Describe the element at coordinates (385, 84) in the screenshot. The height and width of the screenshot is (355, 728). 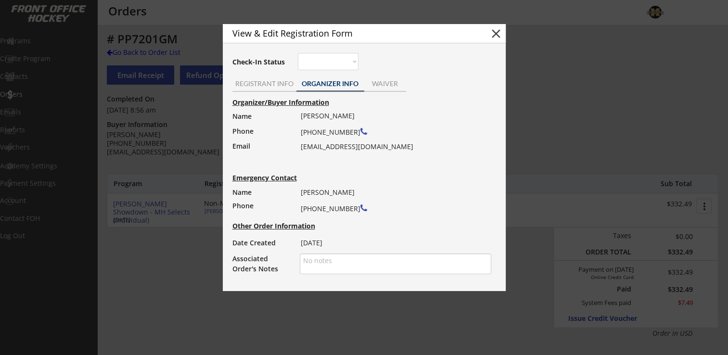
I see `div: WAIVER` at that location.